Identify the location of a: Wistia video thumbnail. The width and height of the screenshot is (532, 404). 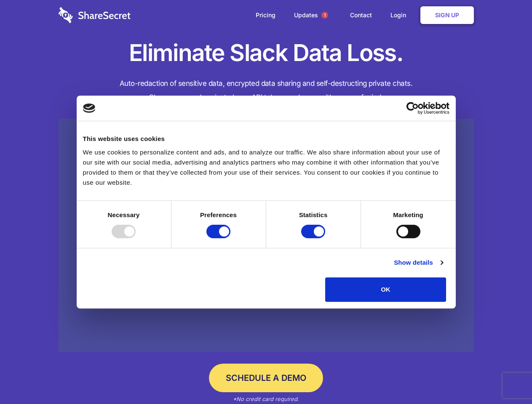
(266, 235).